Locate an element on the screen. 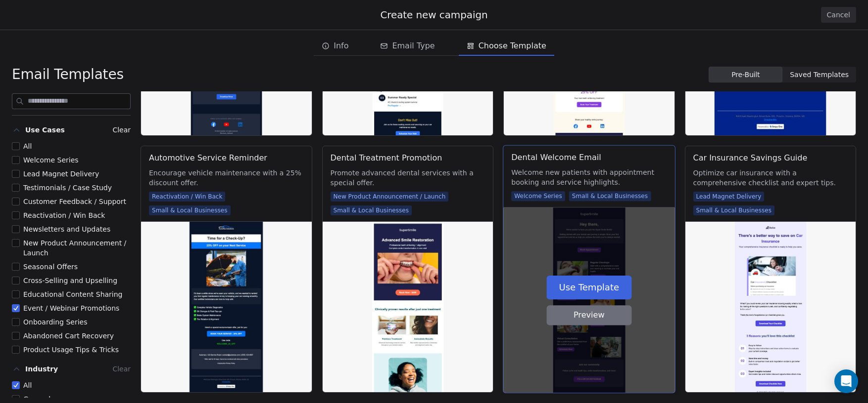  div: Automotive Service Reminder is located at coordinates (207, 158).